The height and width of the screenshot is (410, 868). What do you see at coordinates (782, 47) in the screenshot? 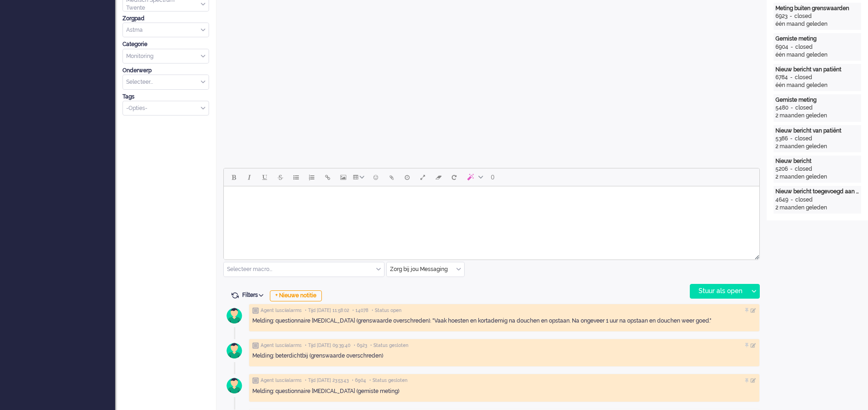
I see `div: 6904` at bounding box center [782, 47].